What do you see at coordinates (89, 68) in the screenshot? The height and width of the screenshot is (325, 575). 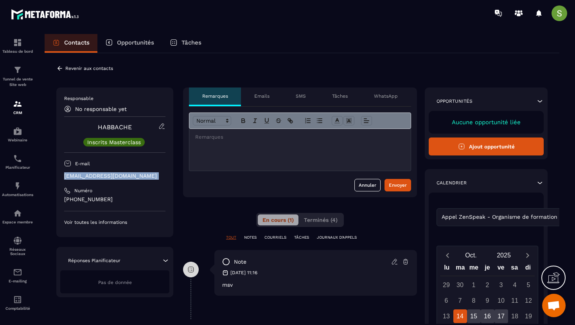 I see `p: Revenir aux contacts` at bounding box center [89, 68].